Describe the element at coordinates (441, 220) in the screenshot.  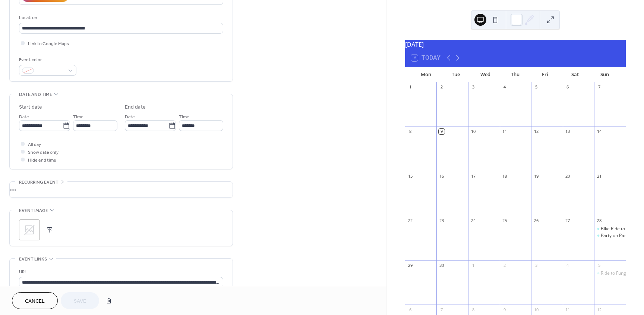
I see `div: 23` at that location.